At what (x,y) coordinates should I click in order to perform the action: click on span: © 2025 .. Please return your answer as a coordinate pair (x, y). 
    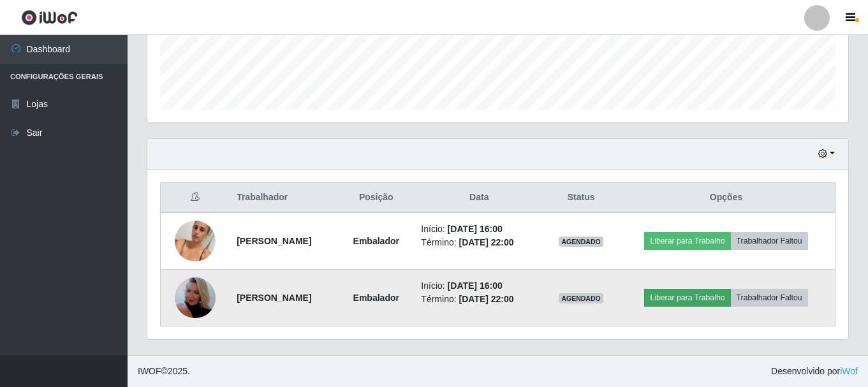
    Looking at the image, I should click on (164, 372).